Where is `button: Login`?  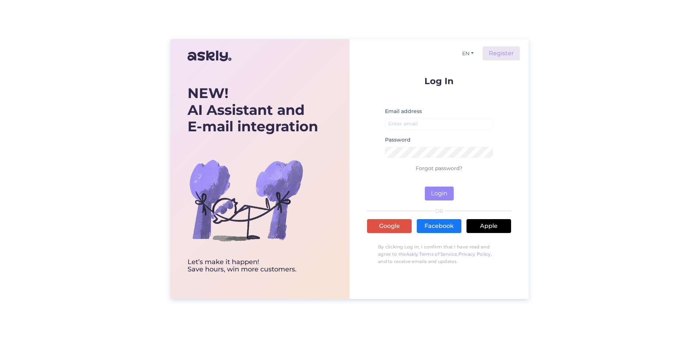 button: Login is located at coordinates (439, 193).